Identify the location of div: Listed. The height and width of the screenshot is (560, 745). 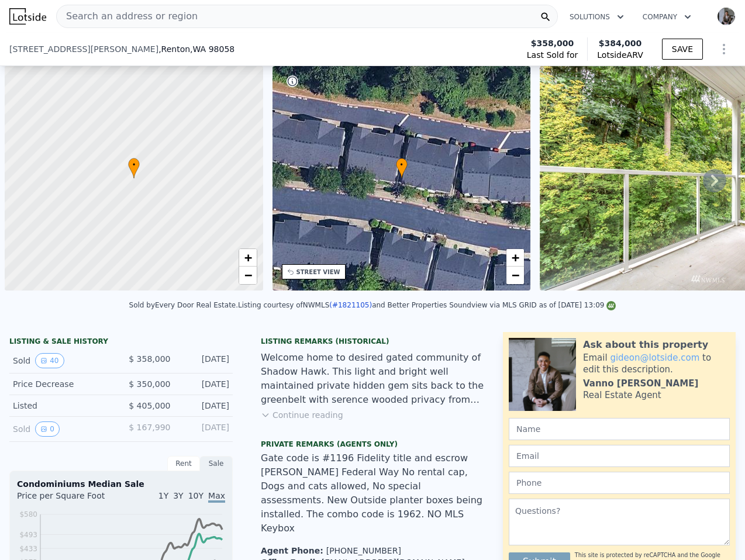
(62, 406).